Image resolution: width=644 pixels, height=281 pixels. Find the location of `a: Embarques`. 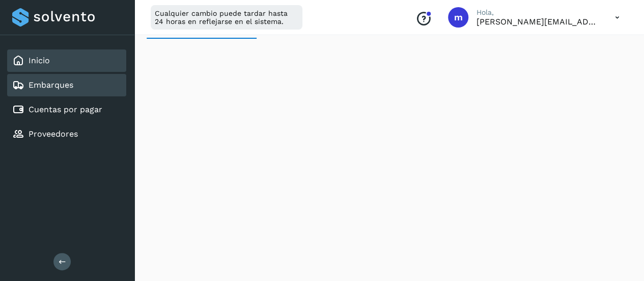

a: Embarques is located at coordinates (51, 85).